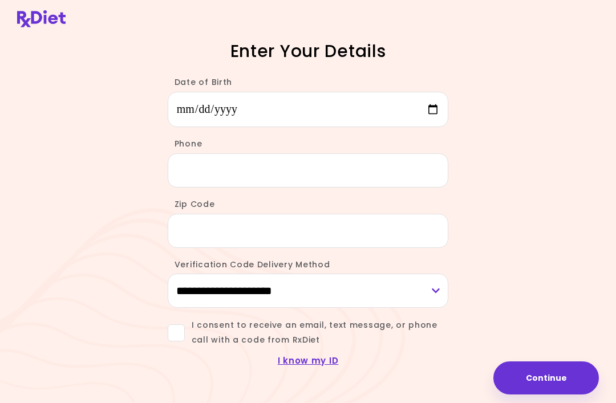  Describe the element at coordinates (308, 360) in the screenshot. I see `a: I know my ID` at that location.